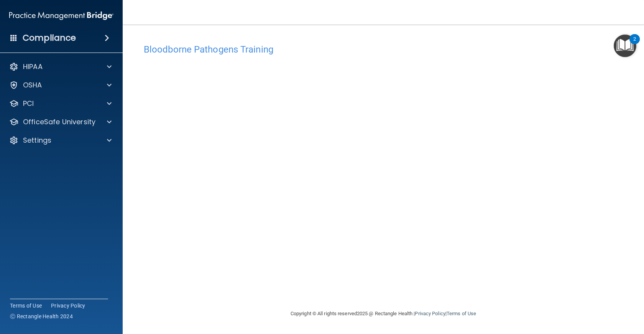 The image size is (644, 334). Describe the element at coordinates (33, 67) in the screenshot. I see `p: HIPAA` at that location.